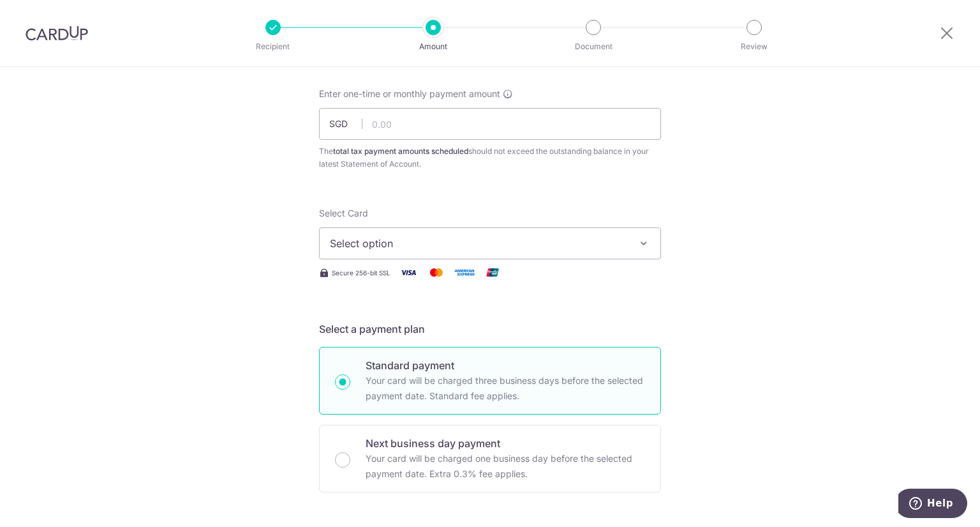 The height and width of the screenshot is (527, 980). I want to click on span: translation missing: en.payables.payment_networks.credit_card.summary.labels.select_card, so click(343, 213).